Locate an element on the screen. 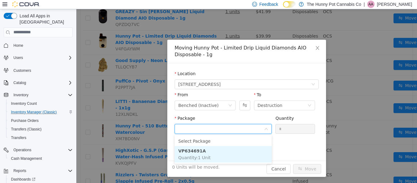 The width and height of the screenshot is (417, 183). span: Dark Mode is located at coordinates (283, 8).